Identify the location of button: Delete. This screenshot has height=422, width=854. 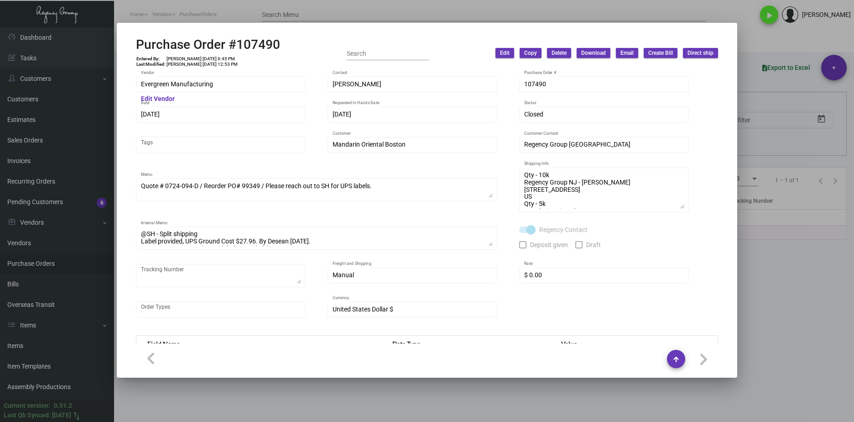
(559, 53).